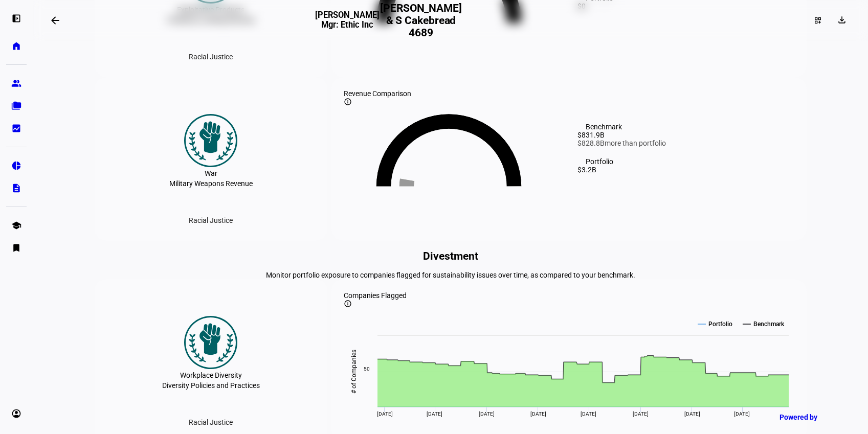  I want to click on text: 50, so click(367, 369).